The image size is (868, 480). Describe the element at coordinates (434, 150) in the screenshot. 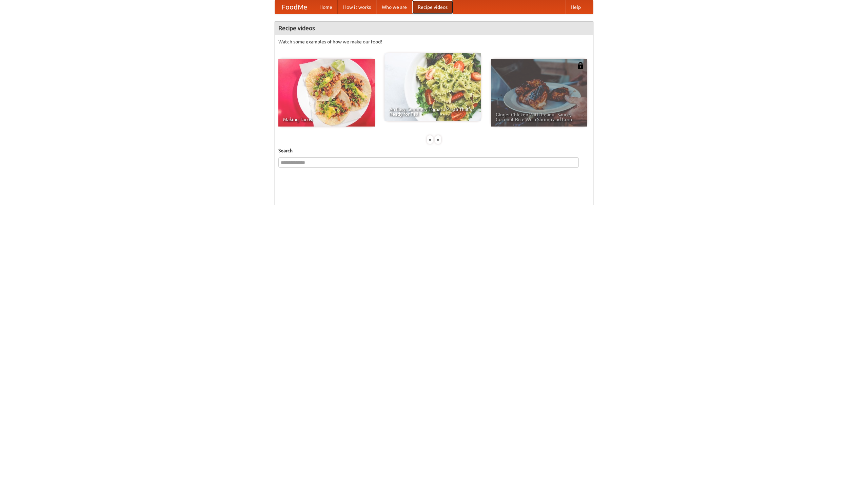

I see `h5: Search` at that location.